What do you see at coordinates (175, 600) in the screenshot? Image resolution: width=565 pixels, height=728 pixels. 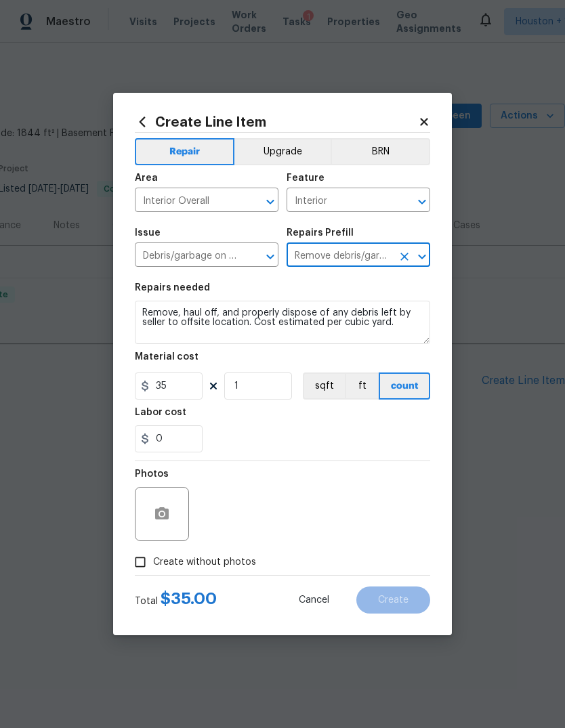 I see `div: Total` at bounding box center [175, 600].